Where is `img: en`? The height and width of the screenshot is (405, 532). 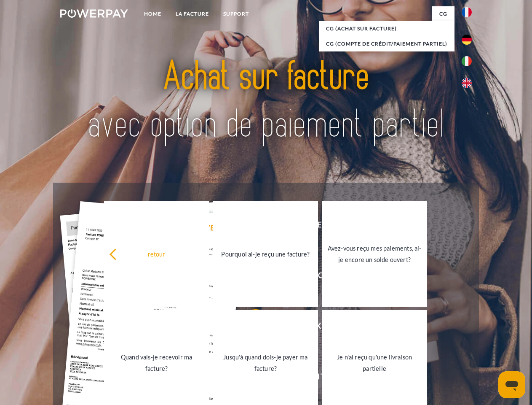
img: en is located at coordinates (467, 83).